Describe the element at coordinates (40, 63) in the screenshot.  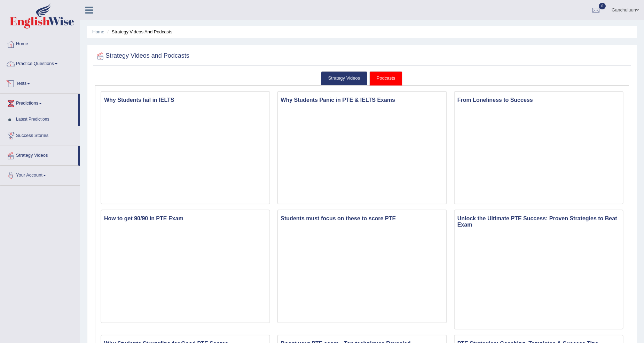
I see `a: Practice Questions` at that location.